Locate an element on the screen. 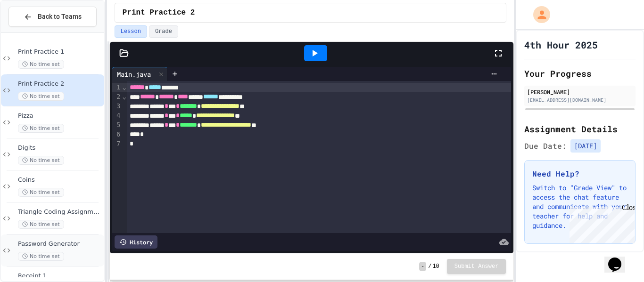  div: 4 is located at coordinates (117, 116).